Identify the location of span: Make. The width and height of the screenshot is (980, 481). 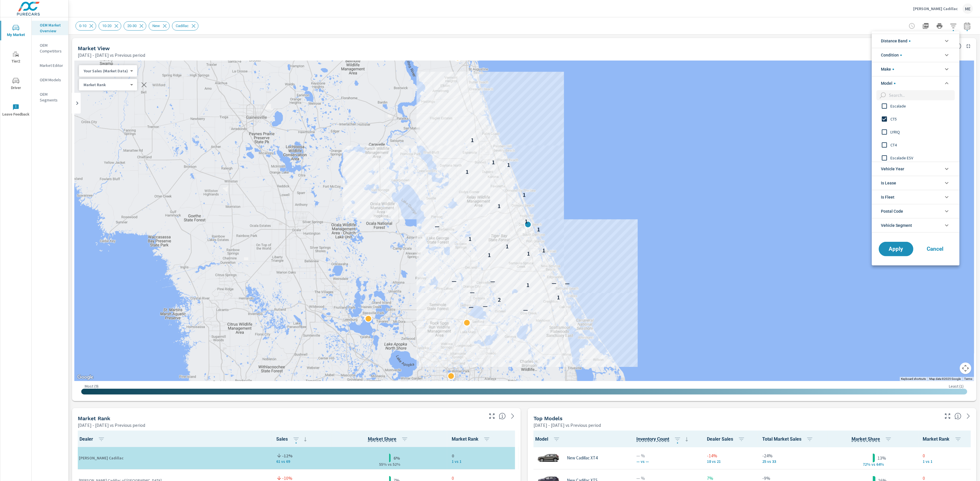
(888, 69).